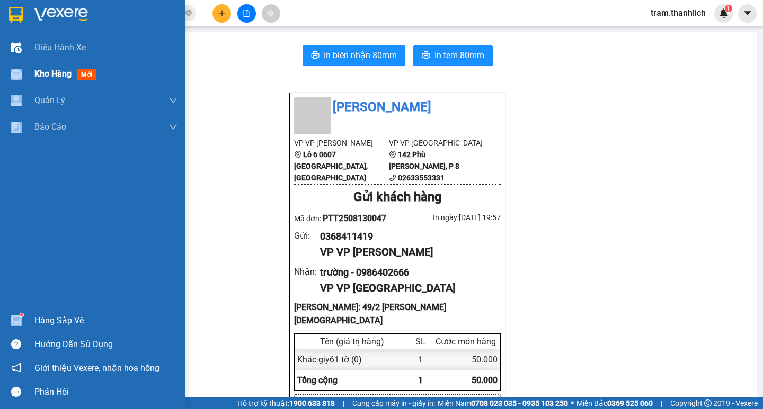  What do you see at coordinates (60, 47) in the screenshot?
I see `span: Điều hành xe` at bounding box center [60, 47].